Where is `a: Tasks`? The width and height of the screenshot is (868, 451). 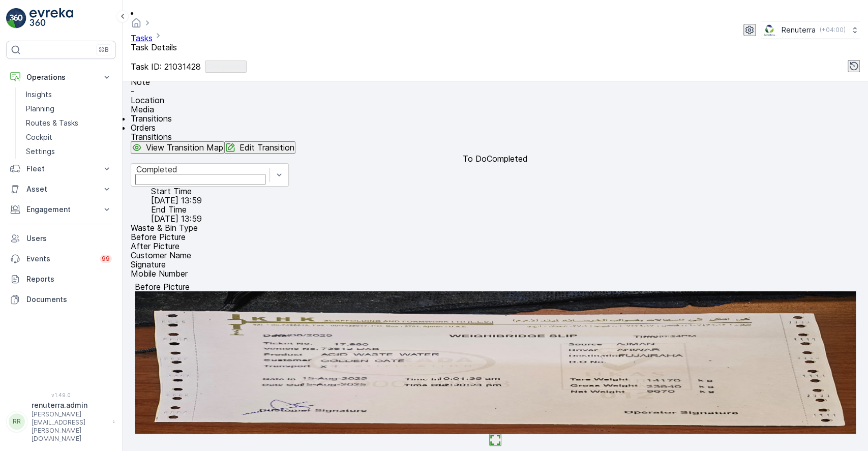 a: Tasks is located at coordinates (142, 38).